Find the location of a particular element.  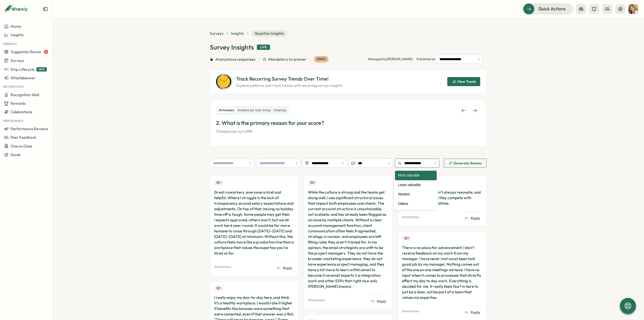

p: Explore patterns and track trends with recurring survey insights is located at coordinates (289, 86).